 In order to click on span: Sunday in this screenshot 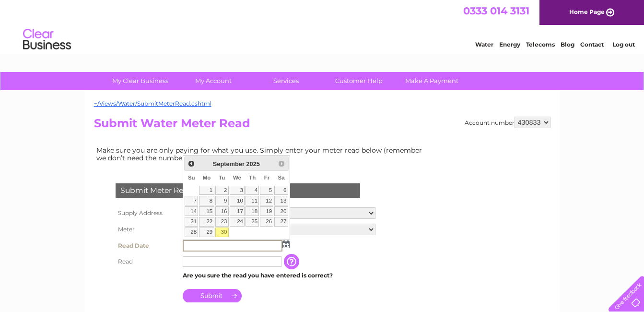, I will do `click(191, 178)`.